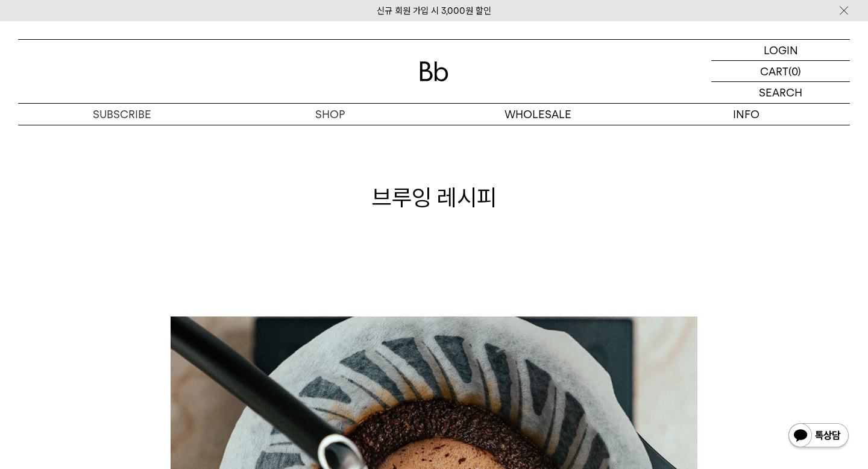 This screenshot has width=868, height=469. Describe the element at coordinates (780, 50) in the screenshot. I see `a: LOGIN` at that location.